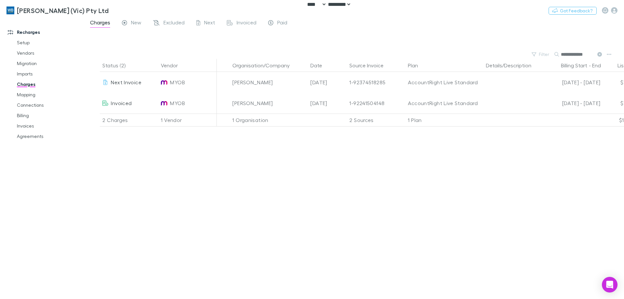 This screenshot has width=624, height=299. I want to click on button: Got Feedback?, so click(573, 11).